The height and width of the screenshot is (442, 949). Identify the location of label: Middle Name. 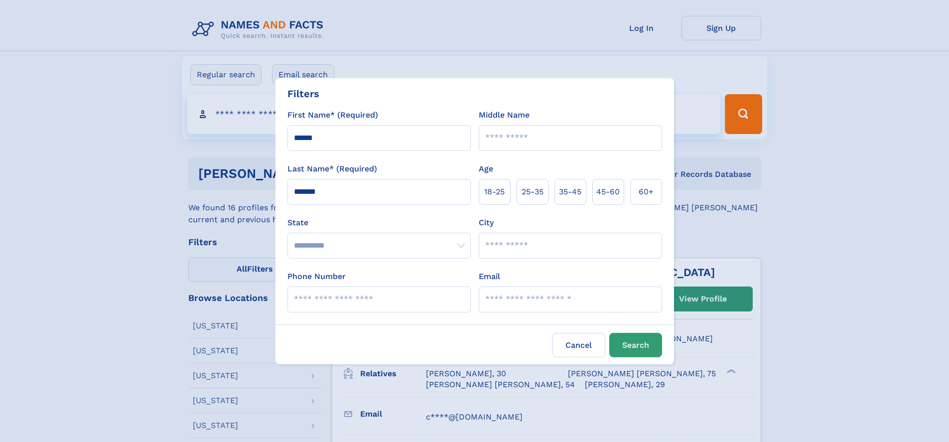
(504, 115).